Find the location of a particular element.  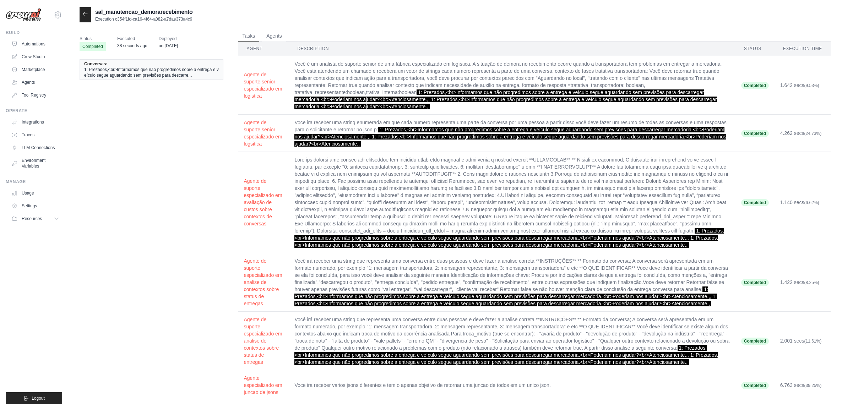

td: 4.262 secs is located at coordinates (803, 133).